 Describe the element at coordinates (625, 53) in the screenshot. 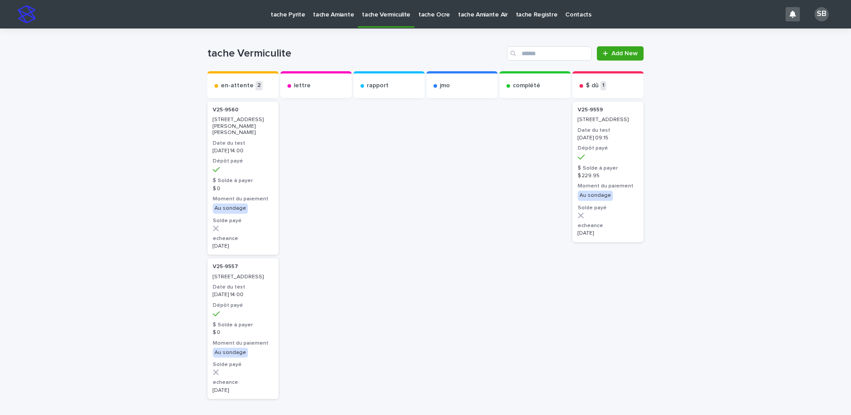

I see `span: Add New` at that location.